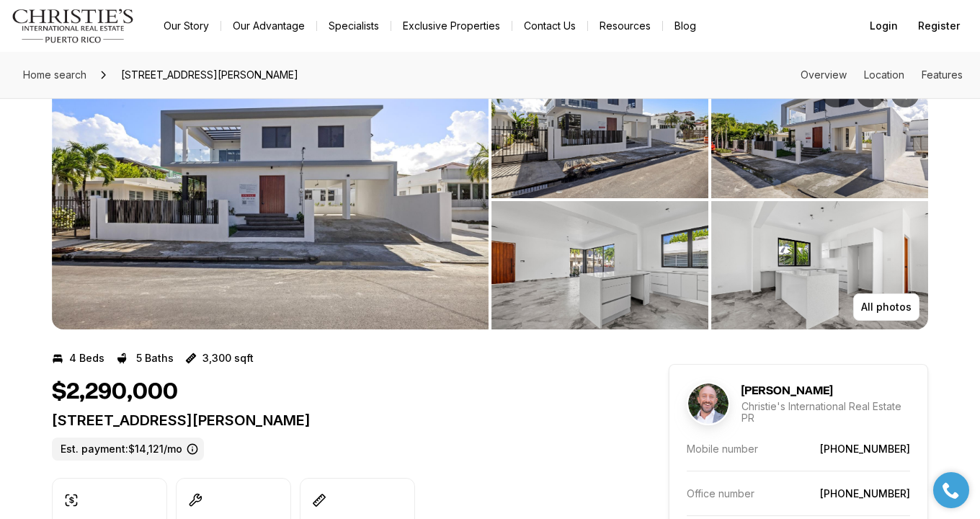 This screenshot has height=519, width=980. I want to click on a: logo, so click(72, 26).